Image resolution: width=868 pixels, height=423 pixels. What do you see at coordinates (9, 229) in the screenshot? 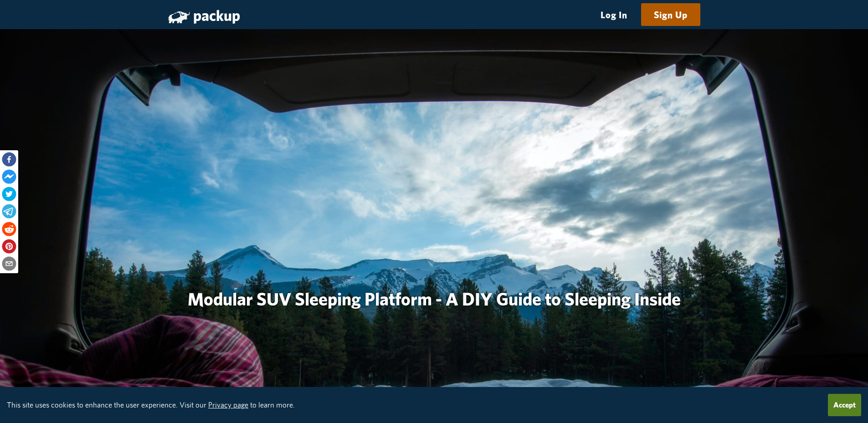
I see `button: reddit` at bounding box center [9, 229].